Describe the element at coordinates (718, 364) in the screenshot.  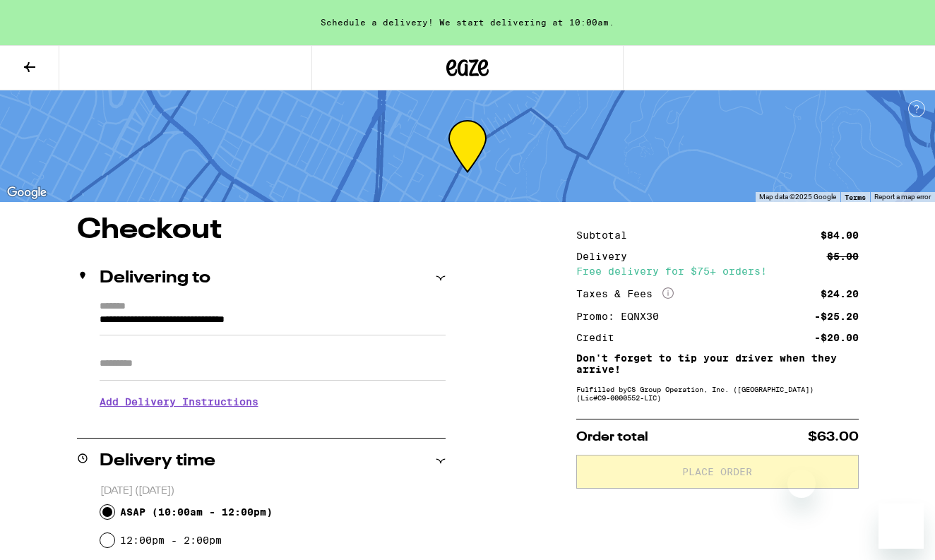
I see `p: Don't forget to tip your driver when they arrive!` at that location.